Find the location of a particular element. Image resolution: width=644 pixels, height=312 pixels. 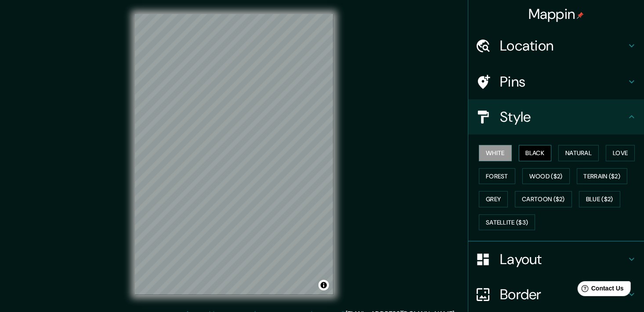

div: Style is located at coordinates (556, 117).